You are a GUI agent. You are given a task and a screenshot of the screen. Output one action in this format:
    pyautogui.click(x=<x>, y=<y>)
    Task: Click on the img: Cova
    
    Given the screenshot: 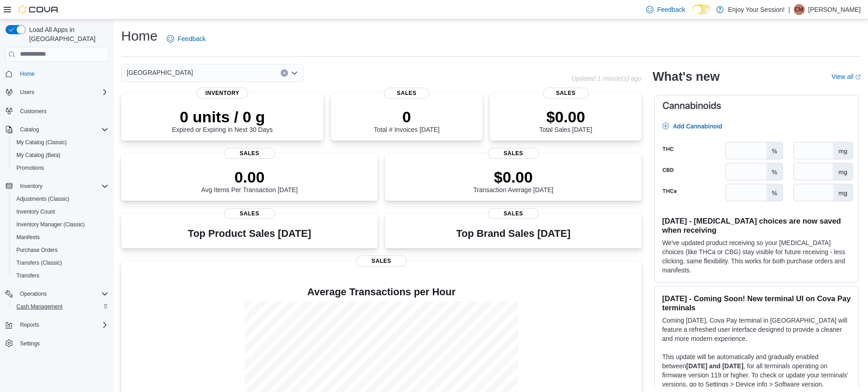 What is the action you would take?
    pyautogui.click(x=38, y=10)
    